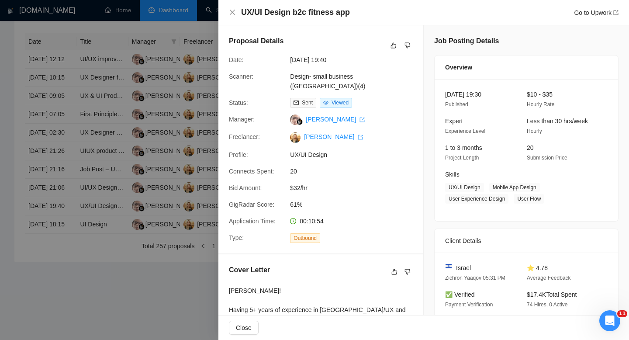 The height and width of the screenshot is (340, 629). Describe the element at coordinates (463, 268) in the screenshot. I see `span: Israel` at that location.